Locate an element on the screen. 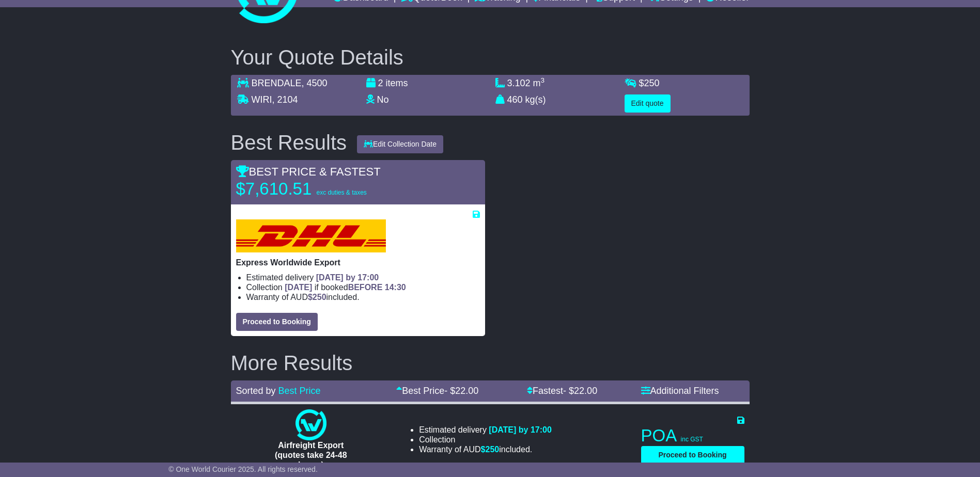  span: inc GST is located at coordinates (692, 440).